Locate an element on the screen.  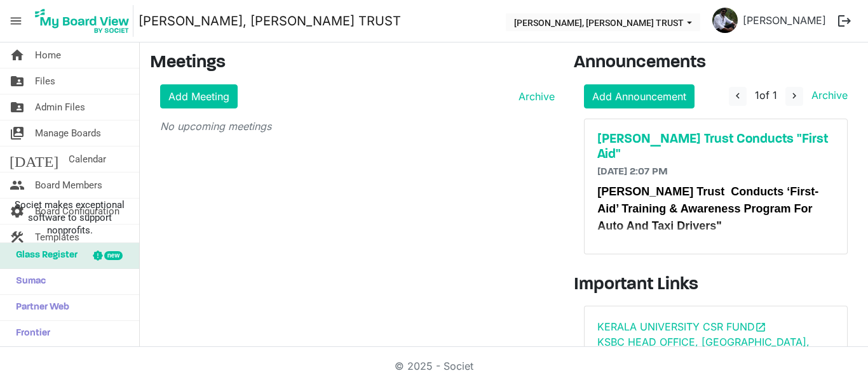
span: 1 is located at coordinates (756, 95).